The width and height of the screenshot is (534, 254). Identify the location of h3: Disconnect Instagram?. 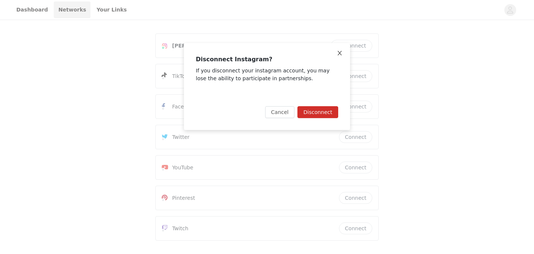
(267, 59).